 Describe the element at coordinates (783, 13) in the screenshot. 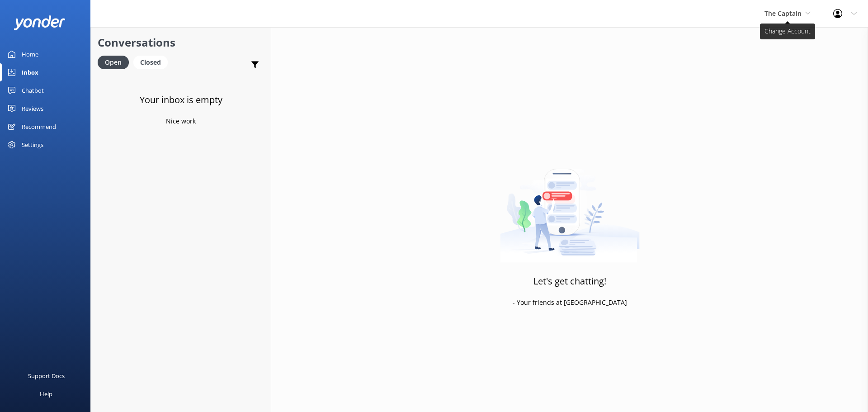

I see `span: The Captain` at that location.